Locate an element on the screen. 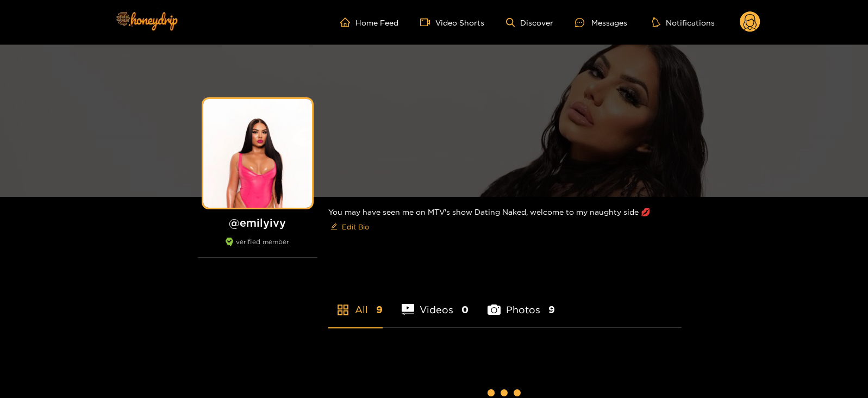  a: Home Feed is located at coordinates (369, 22).